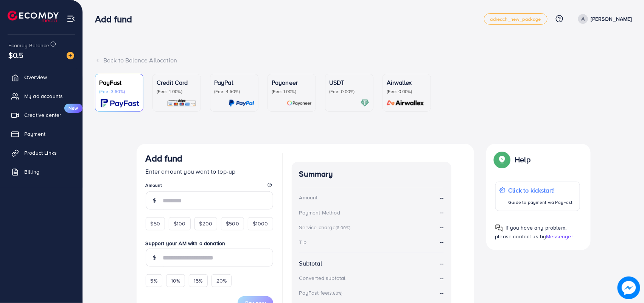  I want to click on a: Billing, so click(41, 172).